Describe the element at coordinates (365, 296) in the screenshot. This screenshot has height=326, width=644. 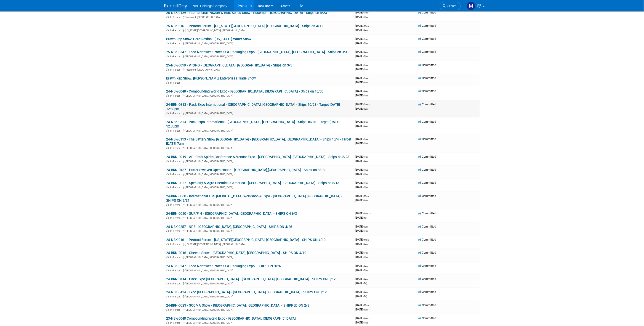
I see `span: (Fri)` at that location.